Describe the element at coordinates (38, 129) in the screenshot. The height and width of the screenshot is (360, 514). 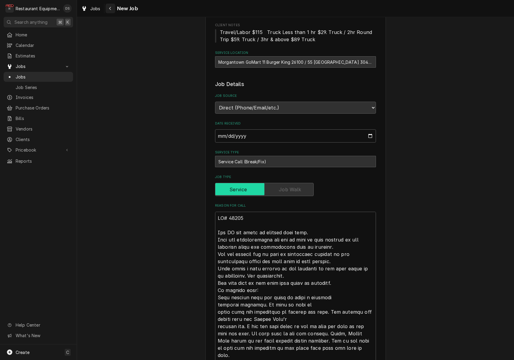
I see `a: Vendors` at that location.